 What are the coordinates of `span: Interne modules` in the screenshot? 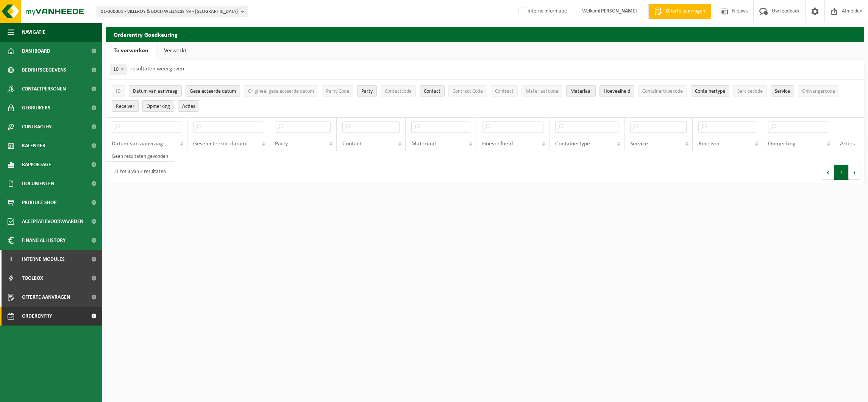 It's located at (43, 259).